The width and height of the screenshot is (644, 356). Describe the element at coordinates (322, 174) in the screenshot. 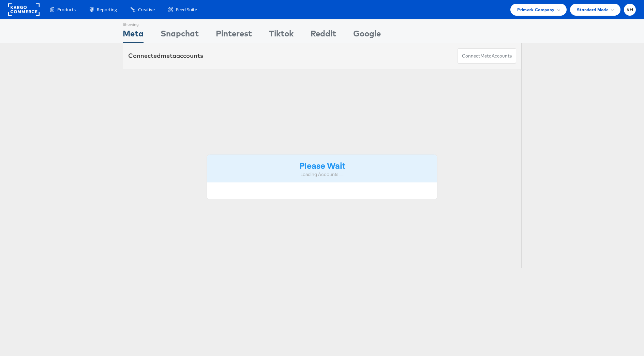

I see `div: Loading Accounts ....` at that location.